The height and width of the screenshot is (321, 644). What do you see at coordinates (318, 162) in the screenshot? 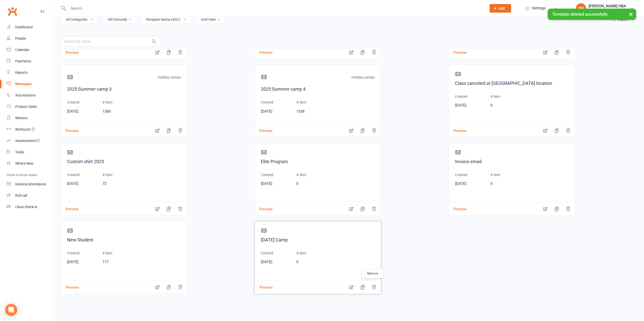
I see `a: Elite Program` at bounding box center [318, 162].